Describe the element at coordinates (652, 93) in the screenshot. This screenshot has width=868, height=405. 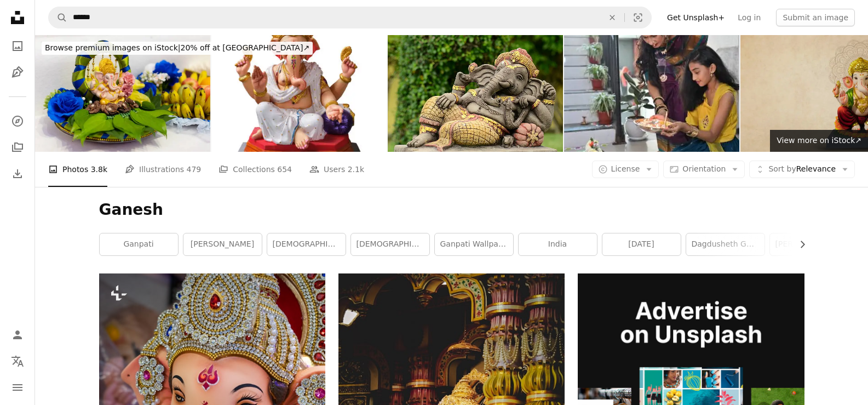
I see `img: Girl worshipping the Gauri Idol while her mother guides her` at that location.